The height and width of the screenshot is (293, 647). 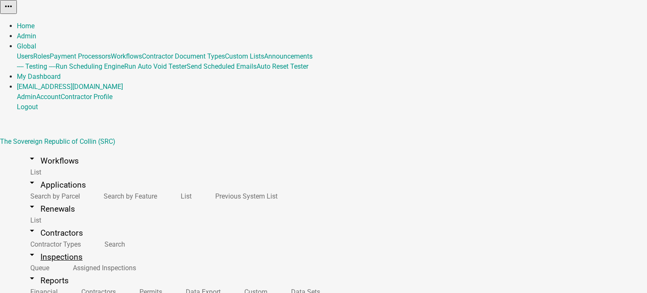 What do you see at coordinates (244, 56) in the screenshot?
I see `a: Custom Lists` at bounding box center [244, 56].